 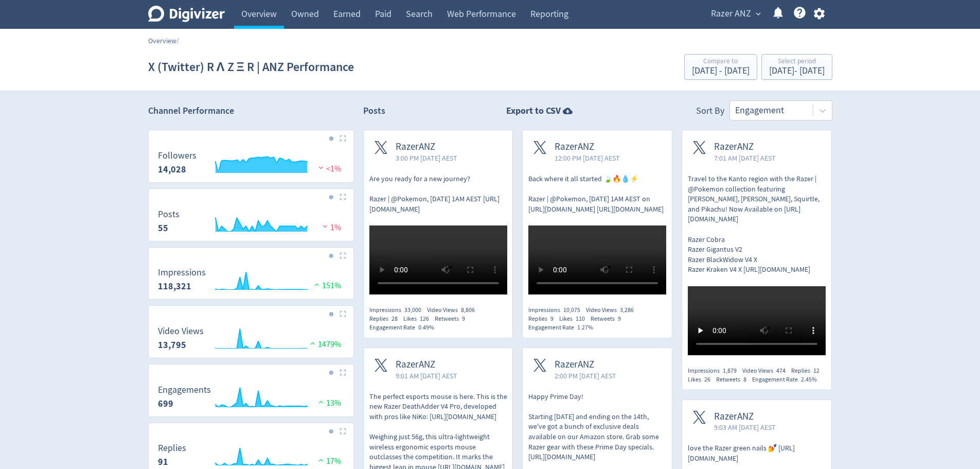 What do you see at coordinates (571, 310) in the screenshot?
I see `span: 10,075` at bounding box center [571, 310].